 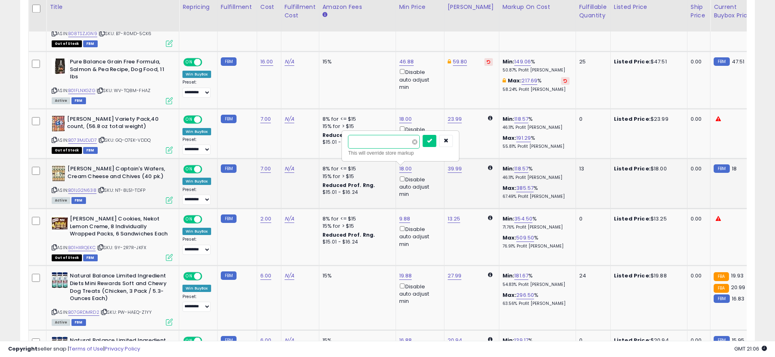 I want to click on span: | SKU: GQ-O7EK-VDDQ, so click(x=124, y=140).